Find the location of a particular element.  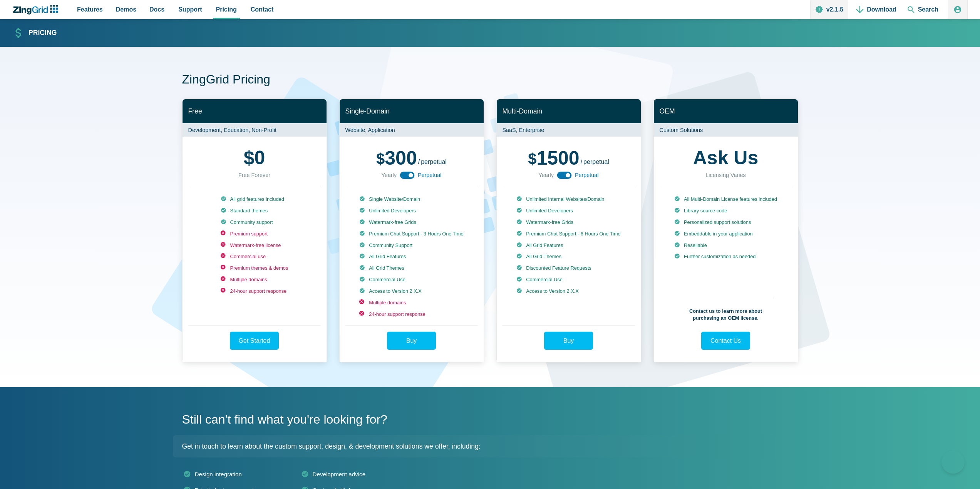

li: All grid features included is located at coordinates (254, 199).